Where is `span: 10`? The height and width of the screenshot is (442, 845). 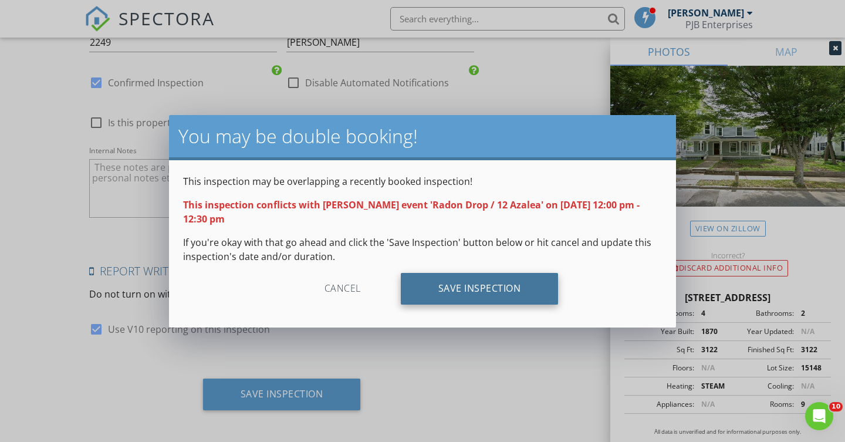
span: 10 is located at coordinates (836, 407).